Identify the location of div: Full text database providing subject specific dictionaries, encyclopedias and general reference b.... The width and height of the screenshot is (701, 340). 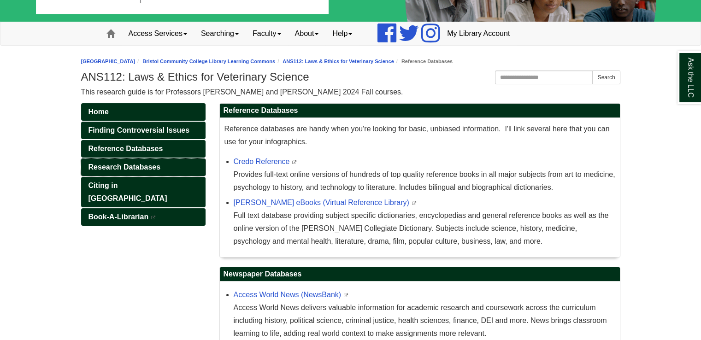
(425, 229).